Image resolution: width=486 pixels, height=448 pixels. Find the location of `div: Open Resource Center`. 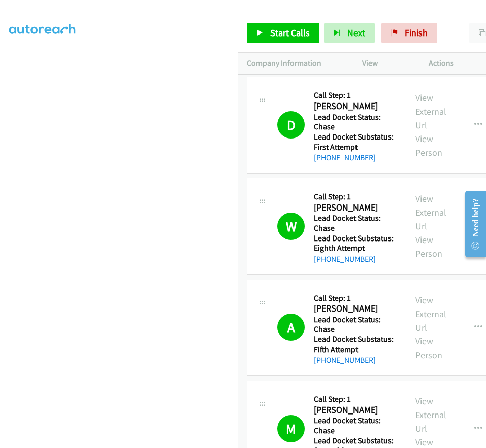

div: Open Resource Center is located at coordinates (19, 40).